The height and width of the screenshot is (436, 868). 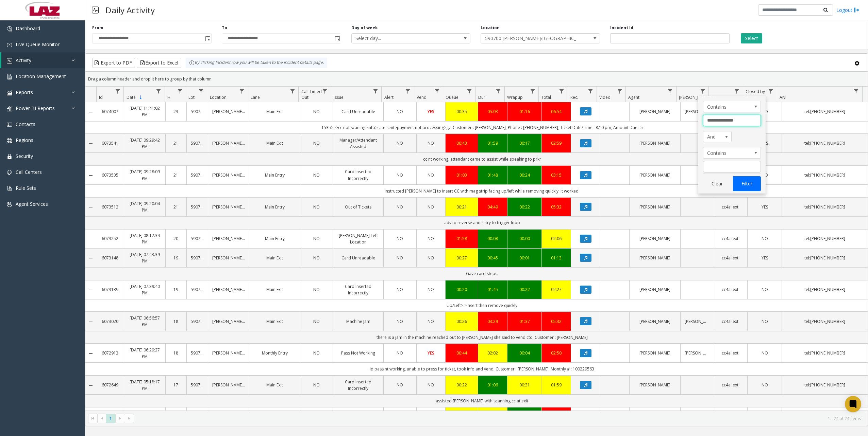 What do you see at coordinates (524, 353) in the screenshot?
I see `div: 00:04` at bounding box center [524, 353].